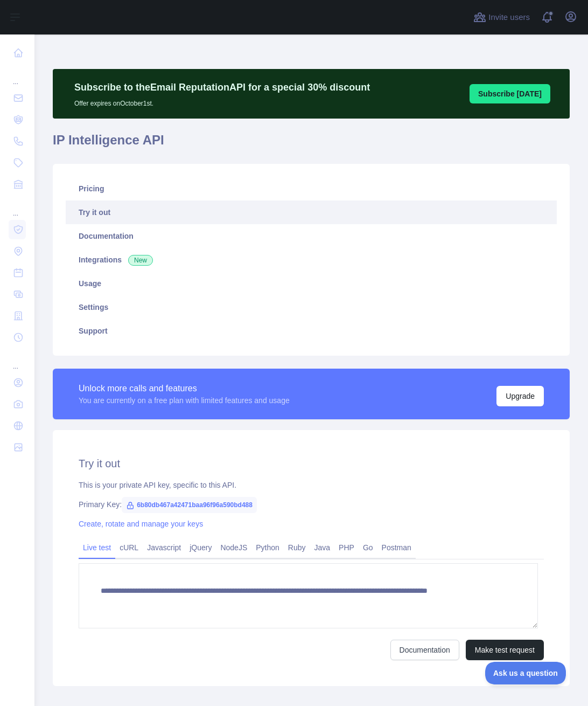 The height and width of the screenshot is (706, 588). What do you see at coordinates (311, 188) in the screenshot?
I see `a: Pricing` at bounding box center [311, 188].